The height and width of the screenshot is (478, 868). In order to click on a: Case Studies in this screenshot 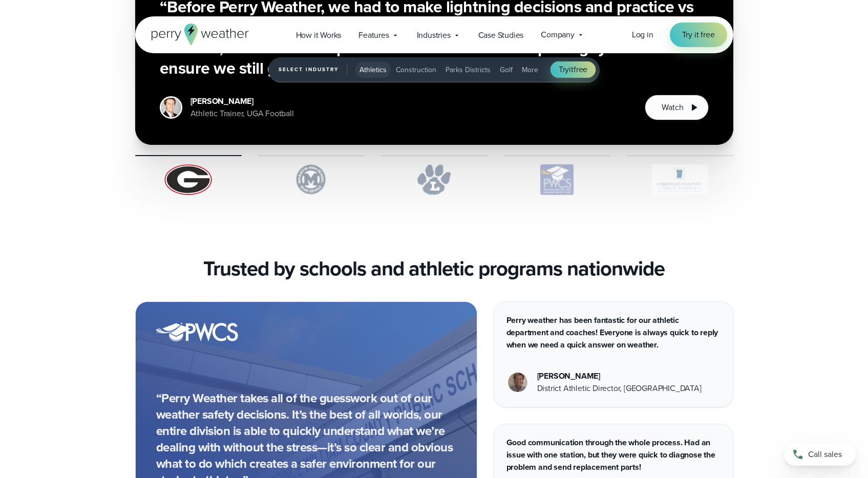, I will do `click(501, 35)`.